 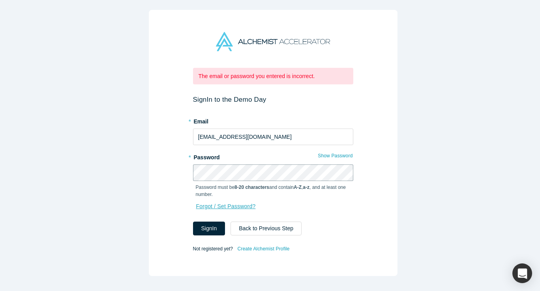 I want to click on span: Not registered yet?, so click(x=213, y=249).